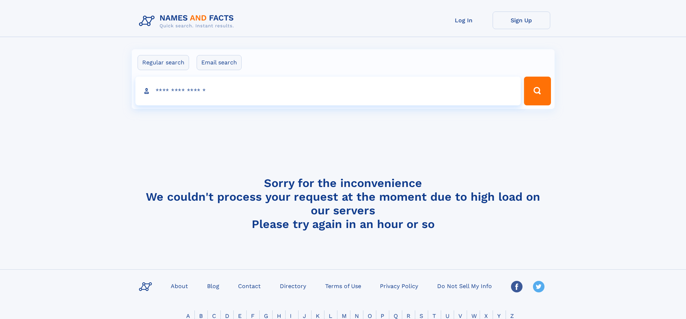  What do you see at coordinates (219, 63) in the screenshot?
I see `label: Email search` at bounding box center [219, 63].